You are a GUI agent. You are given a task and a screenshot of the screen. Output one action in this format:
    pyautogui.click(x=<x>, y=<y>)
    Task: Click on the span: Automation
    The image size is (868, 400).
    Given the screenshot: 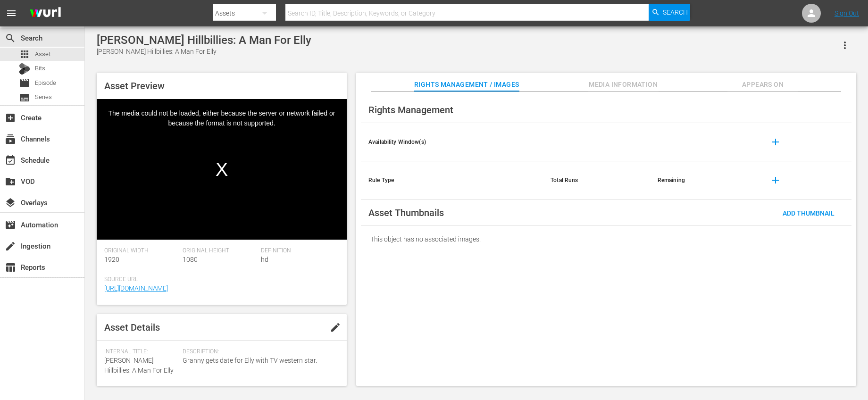 What is the action you would take?
    pyautogui.click(x=11, y=225)
    